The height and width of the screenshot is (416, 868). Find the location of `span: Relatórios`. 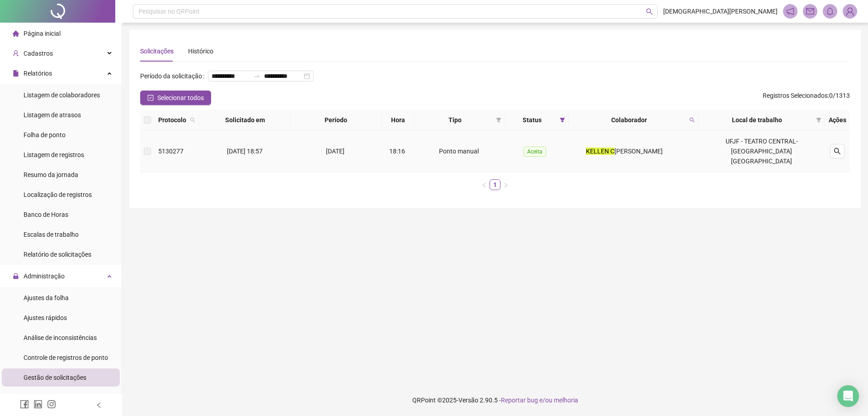

span: Relatórios is located at coordinates (37, 74).